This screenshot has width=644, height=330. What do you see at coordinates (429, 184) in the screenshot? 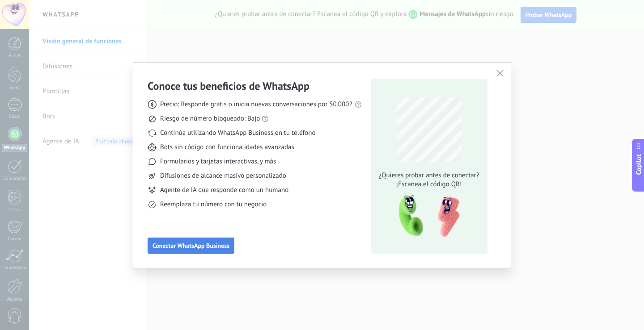
I see `span: ¡Escanea el código QR!` at bounding box center [429, 184].